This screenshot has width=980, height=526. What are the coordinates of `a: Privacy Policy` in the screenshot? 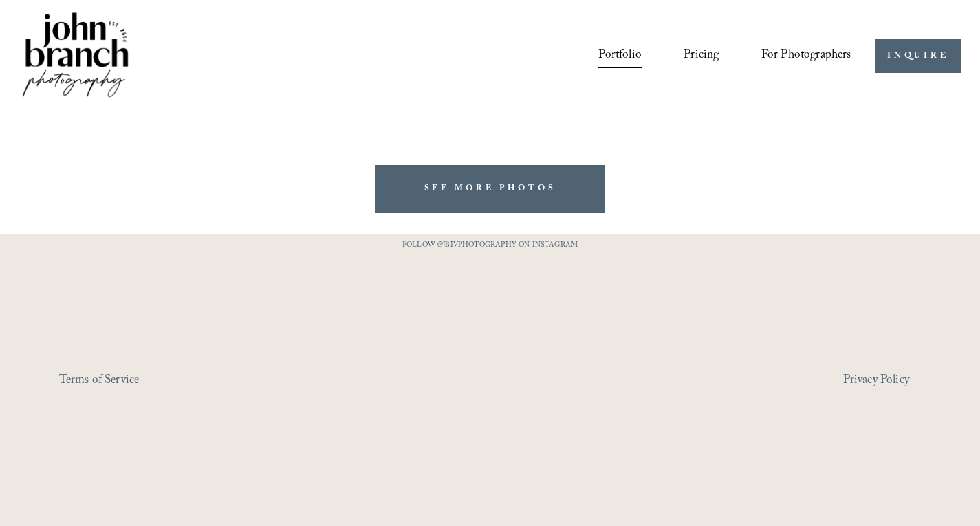 It's located at (901, 382).